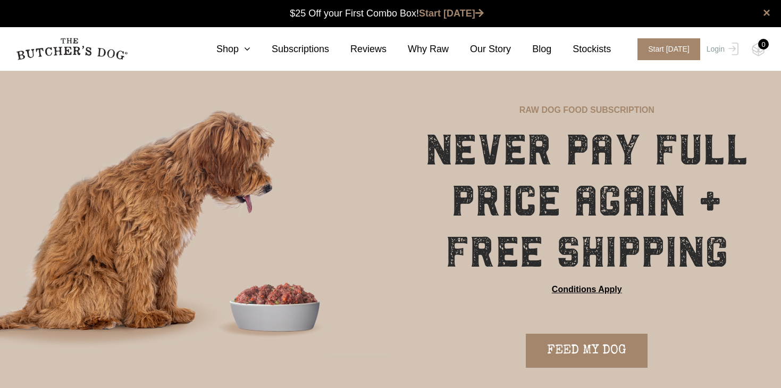  Describe the element at coordinates (587, 110) in the screenshot. I see `p: RAW DOG FOOD SUBSCRIPTION` at that location.